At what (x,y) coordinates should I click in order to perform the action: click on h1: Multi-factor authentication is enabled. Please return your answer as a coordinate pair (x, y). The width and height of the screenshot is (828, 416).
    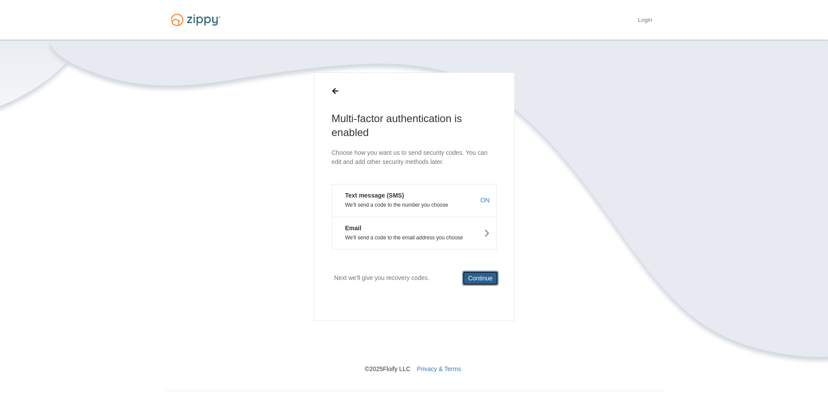
    Looking at the image, I should click on (414, 126).